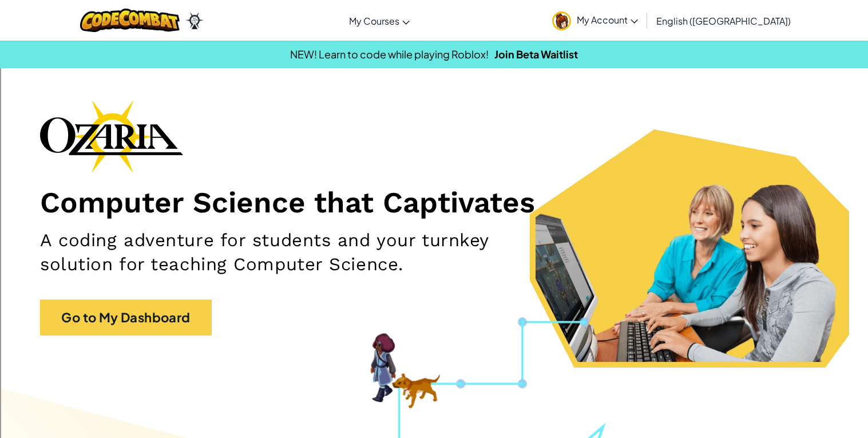 The width and height of the screenshot is (868, 438). What do you see at coordinates (111, 136) in the screenshot?
I see `img: Ozaria branding logo` at bounding box center [111, 136].